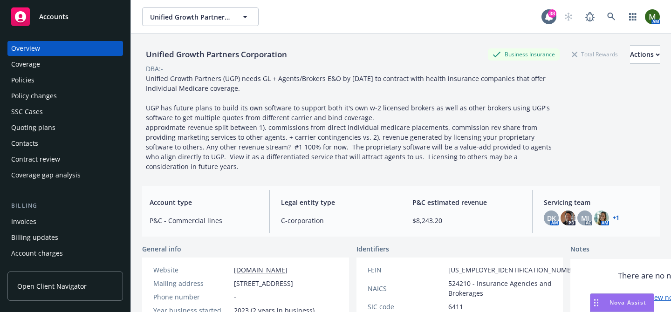 This screenshot has height=312, width=671. I want to click on div: FEIN, so click(406, 270).